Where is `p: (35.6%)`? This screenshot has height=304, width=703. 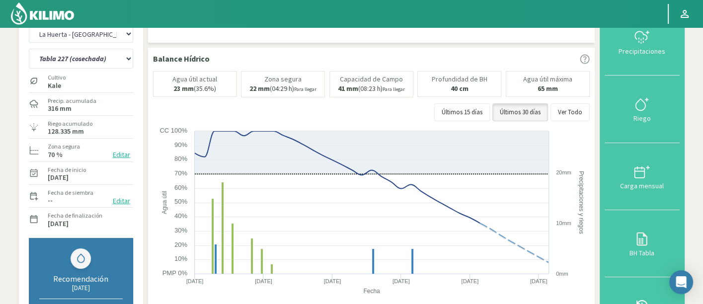 p: (35.6%) is located at coordinates (195, 88).